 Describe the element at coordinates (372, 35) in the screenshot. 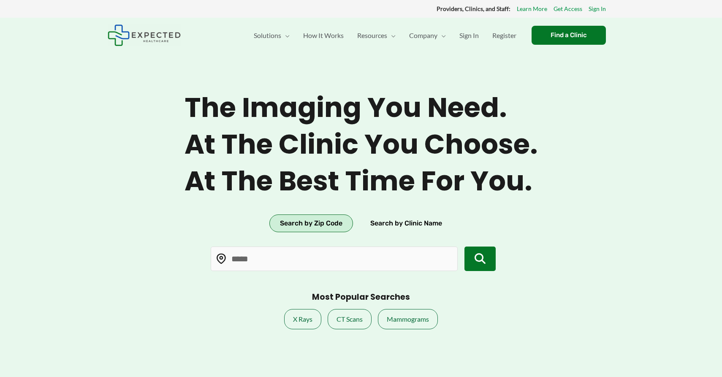

I see `span: Resources` at that location.